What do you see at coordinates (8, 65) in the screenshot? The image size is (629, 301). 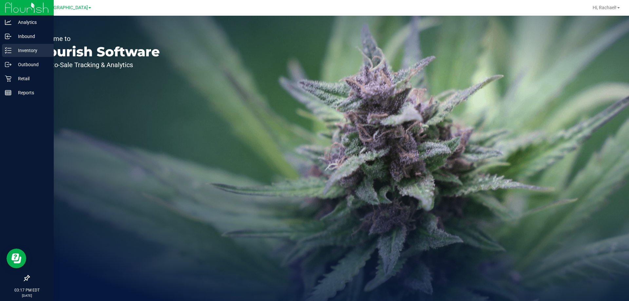 I see `inline-svg: Outbound` at bounding box center [8, 65].